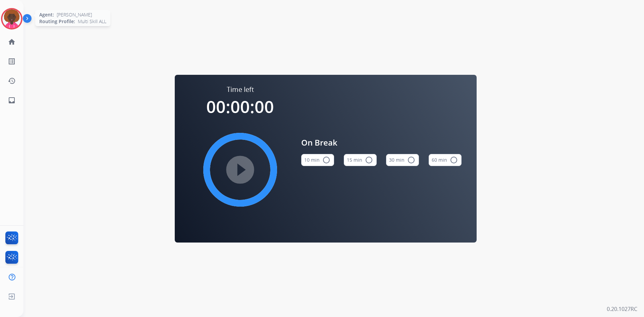 Image resolution: width=644 pixels, height=317 pixels. What do you see at coordinates (381, 142) in the screenshot?
I see `span: On Break` at bounding box center [381, 142].